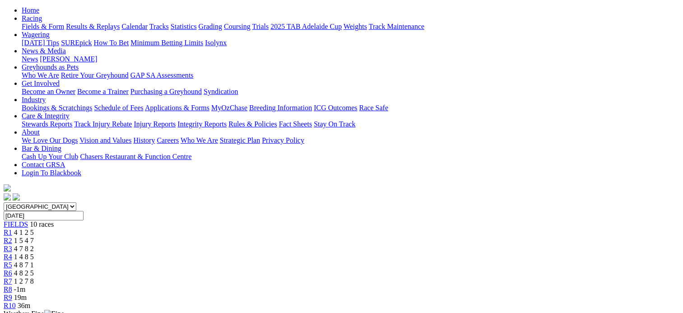 This screenshot has width=683, height=313. Describe the element at coordinates (20, 297) in the screenshot. I see `span: 19m` at that location.